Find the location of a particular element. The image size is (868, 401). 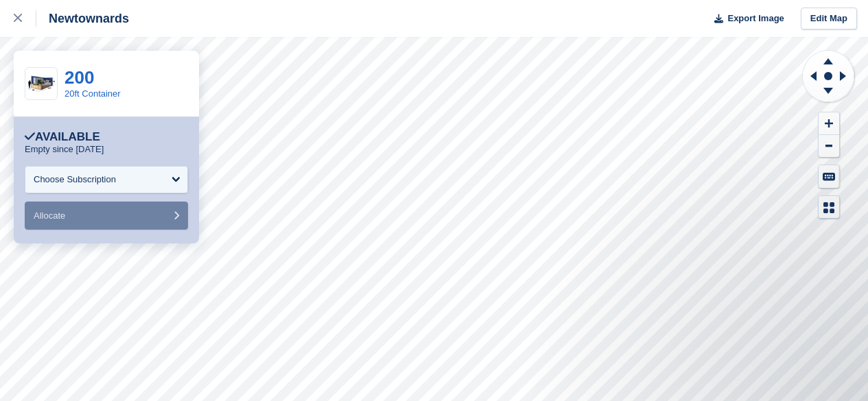

span: Allocate is located at coordinates (50, 215).